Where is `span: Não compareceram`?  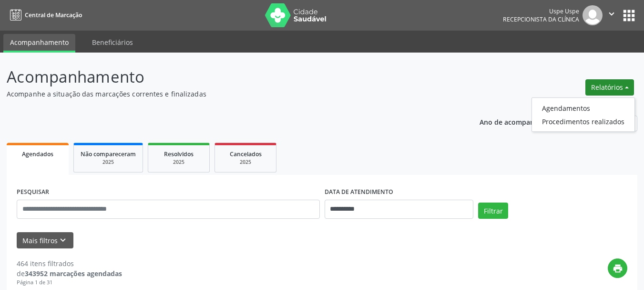 span: Não compareceram is located at coordinates (108, 154).